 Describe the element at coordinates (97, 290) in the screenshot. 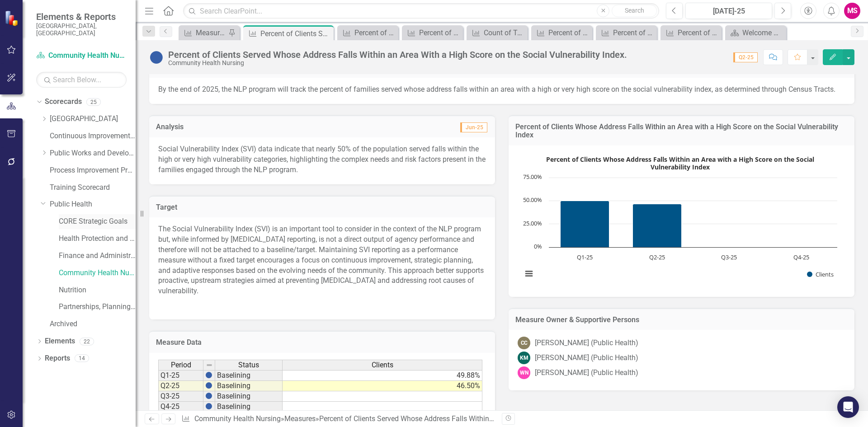

I see `a: Nutrition` at that location.